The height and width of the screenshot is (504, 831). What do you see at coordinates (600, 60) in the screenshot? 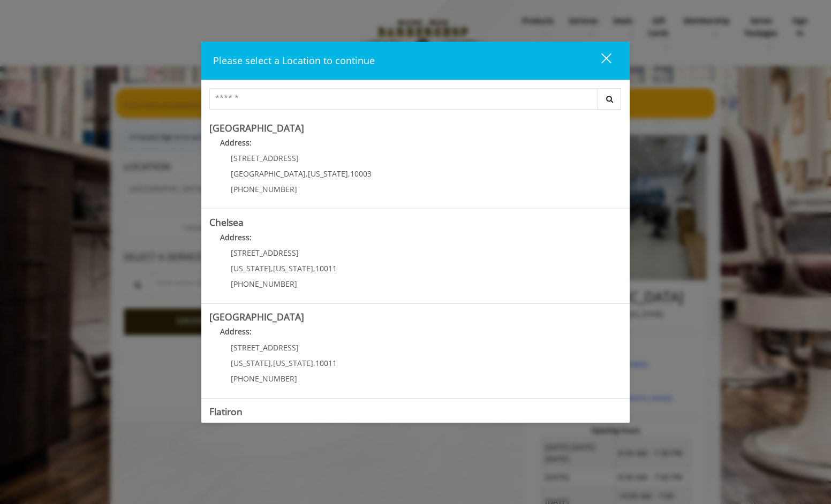
I see `div: close dialog` at bounding box center [600, 60].